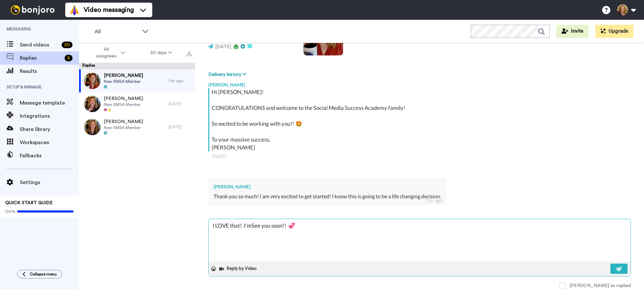 This screenshot has width=644, height=289. Describe the element at coordinates (43, 274) in the screenshot. I see `span: Collapse menu` at that location.